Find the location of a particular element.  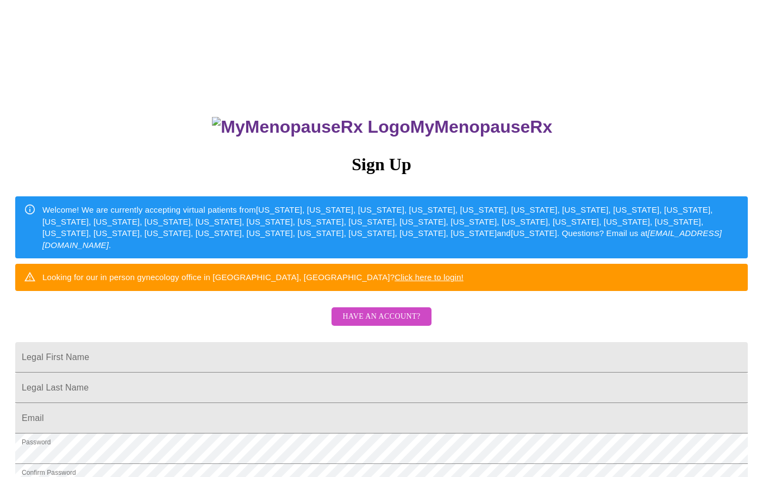

a: Click here to login! is located at coordinates (429, 277).